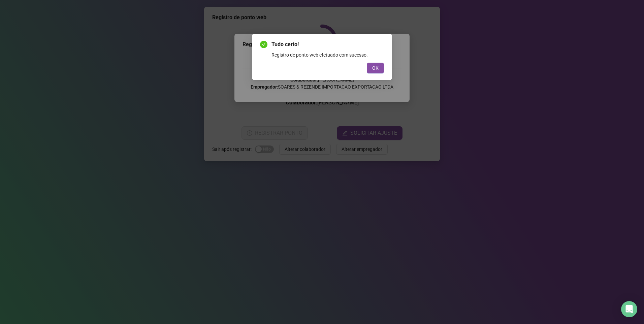  What do you see at coordinates (376, 68) in the screenshot?
I see `span: OK` at bounding box center [376, 68].